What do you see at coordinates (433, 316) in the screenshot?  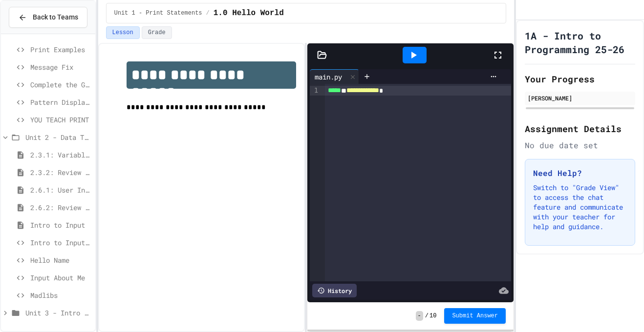 I see `span: 10` at bounding box center [433, 316].